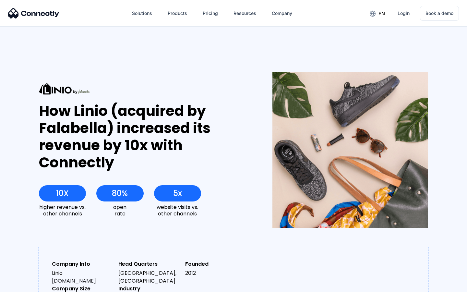 The image size is (467, 292). Describe the element at coordinates (245, 13) in the screenshot. I see `div: Resources` at that location.